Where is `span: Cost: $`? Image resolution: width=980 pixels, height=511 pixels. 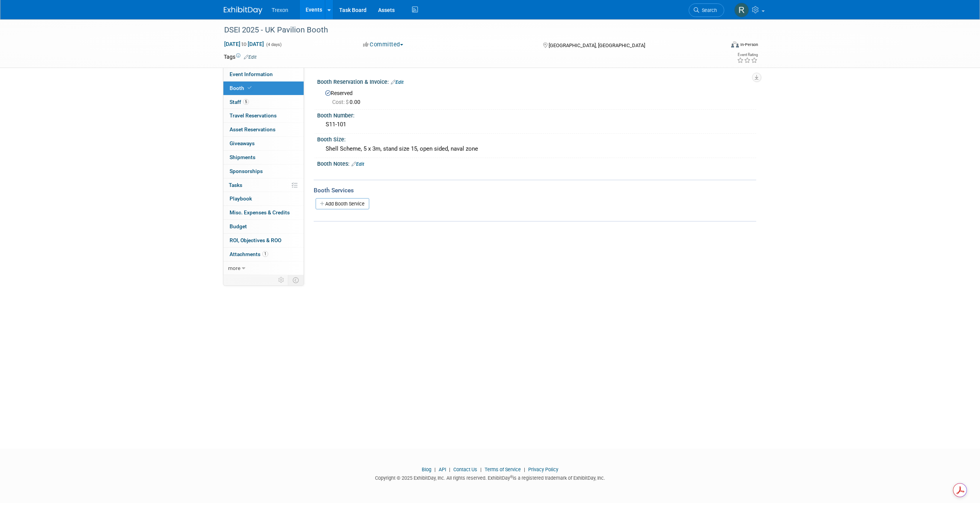
span: Cost: $ is located at coordinates (341, 102).